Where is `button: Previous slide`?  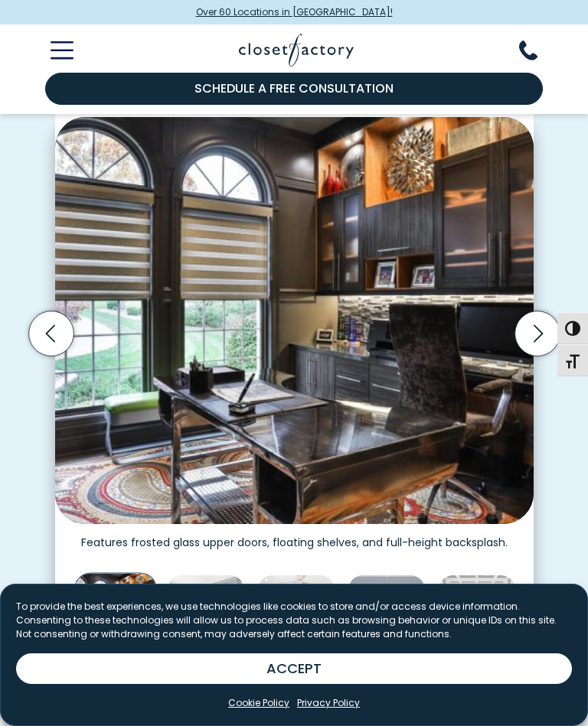 button: Previous slide is located at coordinates (51, 334).